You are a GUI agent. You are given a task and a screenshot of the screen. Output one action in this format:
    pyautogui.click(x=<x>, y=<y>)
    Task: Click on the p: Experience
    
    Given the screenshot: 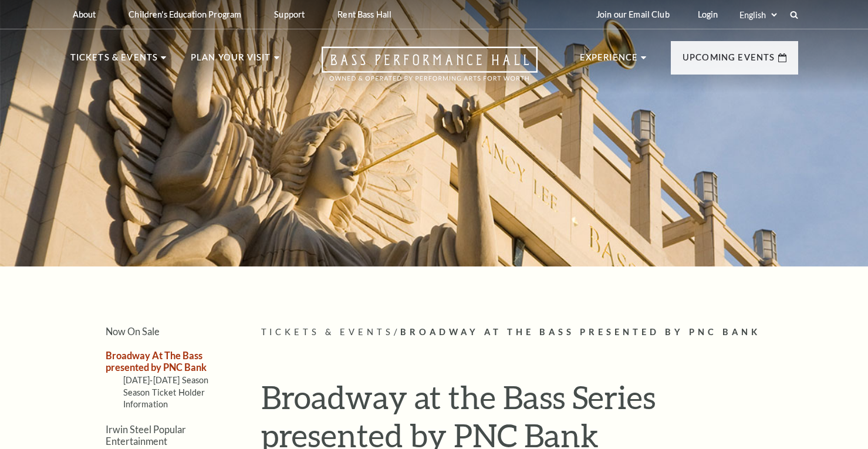 What is the action you would take?
    pyautogui.click(x=609, y=61)
    